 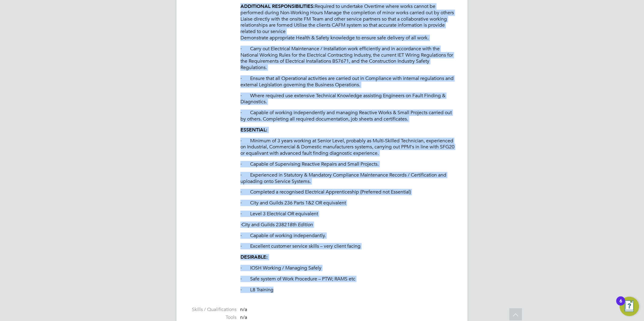 What do you see at coordinates (213, 318) in the screenshot?
I see `label: Tools` at bounding box center [213, 318].